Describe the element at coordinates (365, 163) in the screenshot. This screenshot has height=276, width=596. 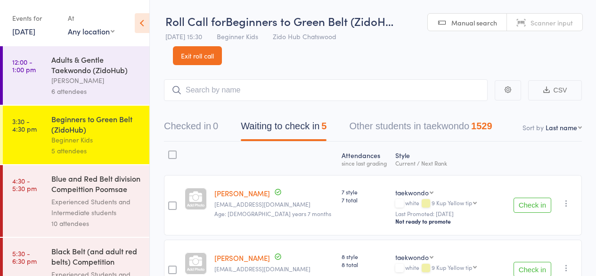
I see `div: since last grading` at that location.